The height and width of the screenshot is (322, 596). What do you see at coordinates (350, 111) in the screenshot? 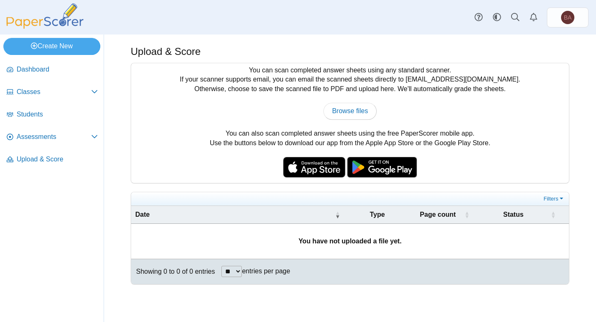
I see `span: Browse files` at bounding box center [350, 111].